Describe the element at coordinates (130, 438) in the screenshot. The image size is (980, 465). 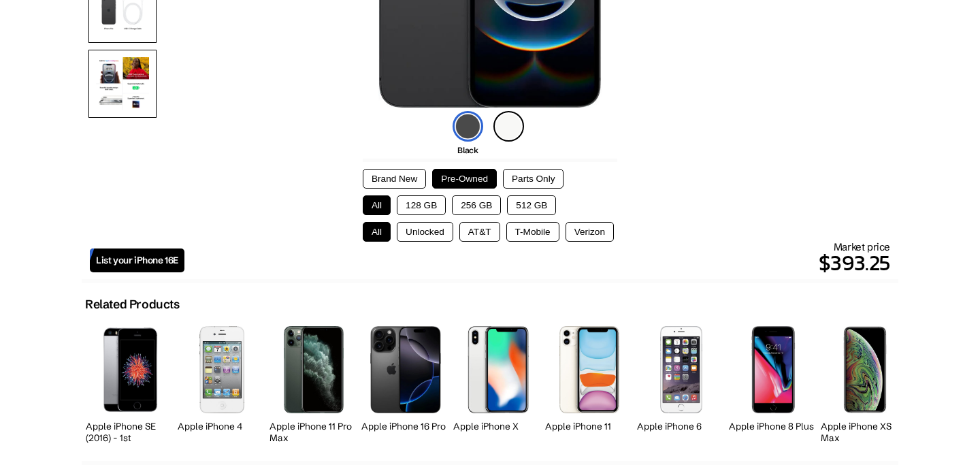
I see `h2: Apple iPhone SE (2016) - 1st Generation` at that location.